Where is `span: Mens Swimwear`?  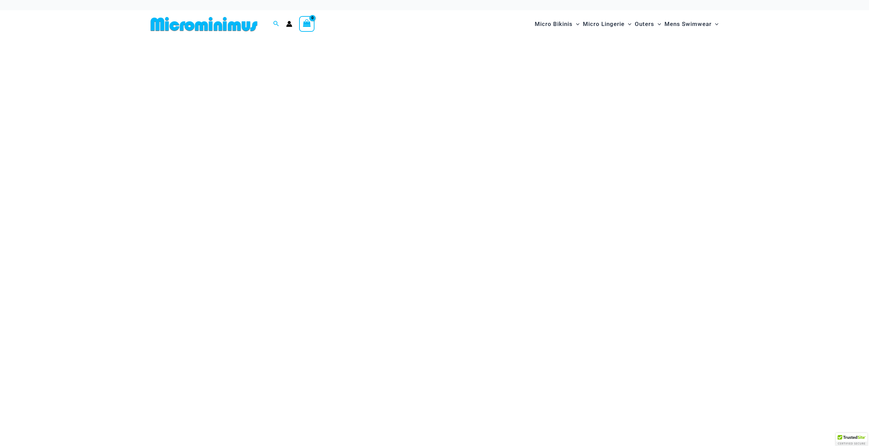
span: Mens Swimwear is located at coordinates (688, 24).